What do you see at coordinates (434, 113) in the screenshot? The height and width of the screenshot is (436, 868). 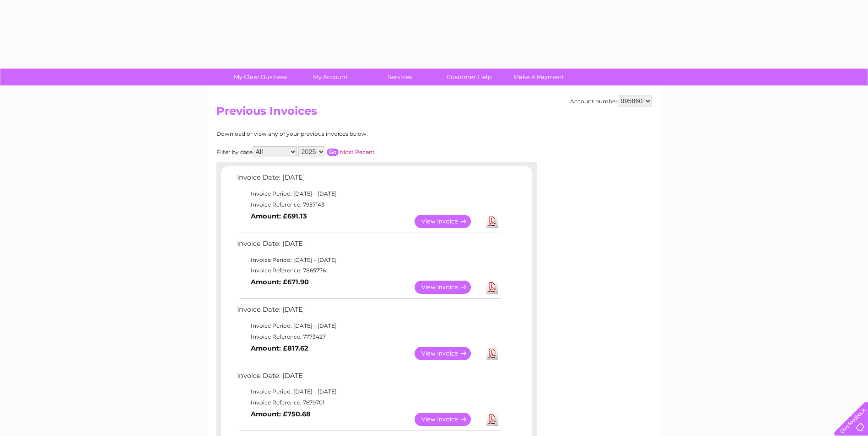 I see `h2: Previous Invoices` at bounding box center [434, 113].